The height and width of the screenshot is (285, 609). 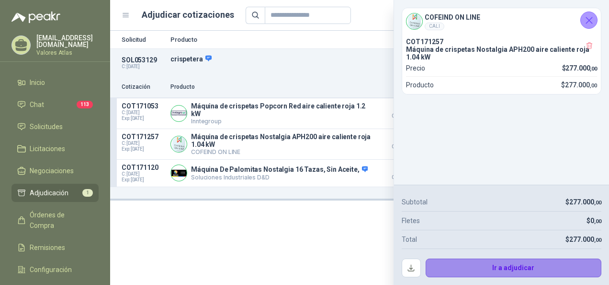 What do you see at coordinates (68, 53) in the screenshot?
I see `p: Valores Atlas` at bounding box center [68, 53].